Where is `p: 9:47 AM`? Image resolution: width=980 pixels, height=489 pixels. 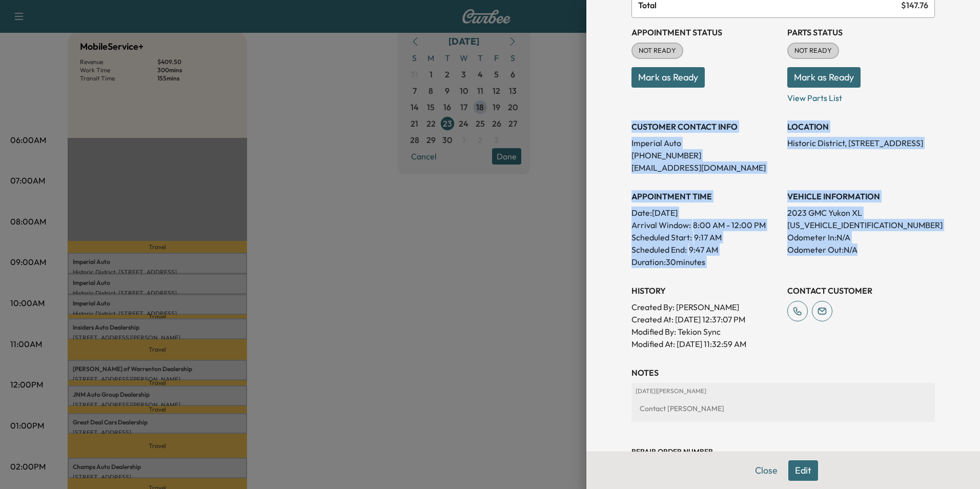 p: 9:47 AM is located at coordinates (704, 249).